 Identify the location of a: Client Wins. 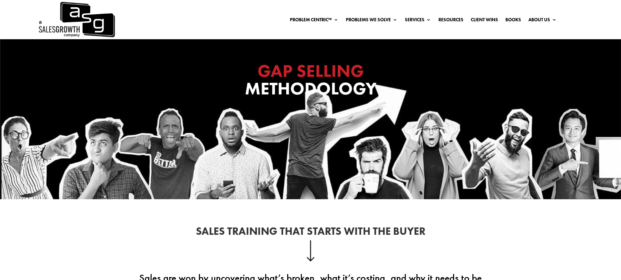
(484, 21).